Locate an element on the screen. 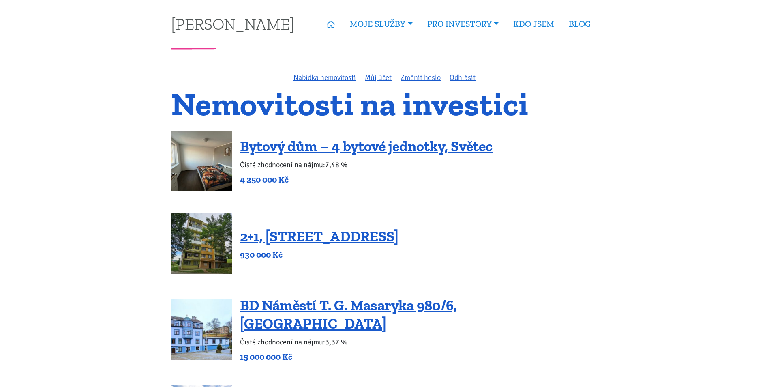 This screenshot has height=387, width=769. b: 7,48 % is located at coordinates (336, 165).